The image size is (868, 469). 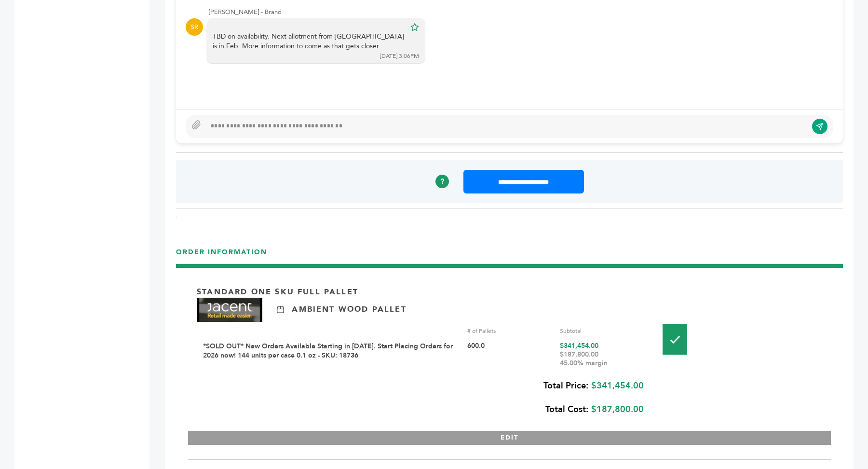 I want to click on b: Total Price:, so click(x=566, y=386).